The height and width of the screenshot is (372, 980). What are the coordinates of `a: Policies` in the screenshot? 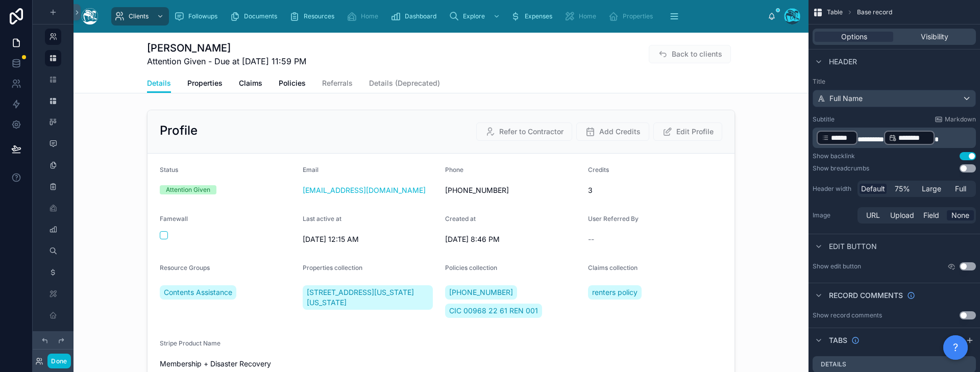 It's located at (292, 85).